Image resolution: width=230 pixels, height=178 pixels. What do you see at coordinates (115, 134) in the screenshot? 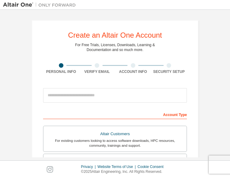
I see `div: Altair Customers` at bounding box center [115, 134].